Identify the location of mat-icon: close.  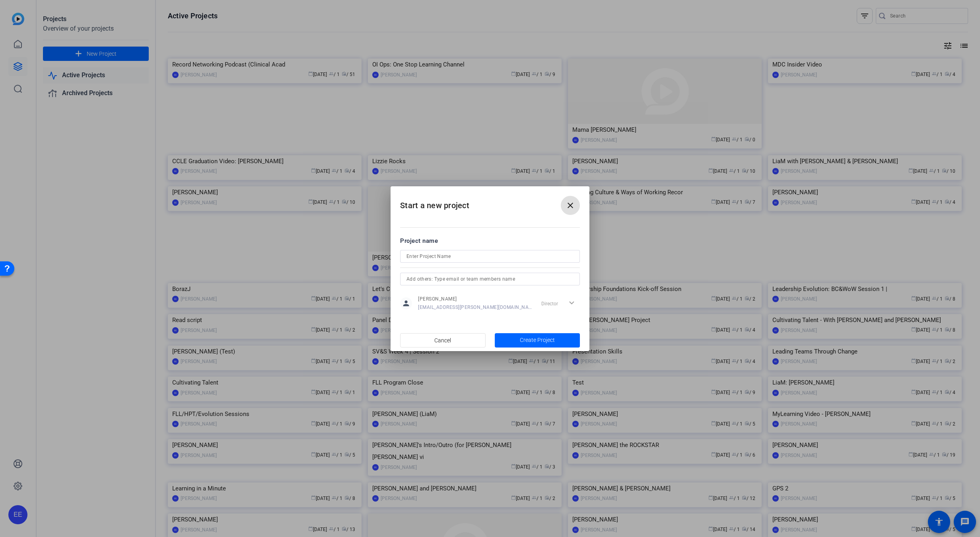
(570, 205).